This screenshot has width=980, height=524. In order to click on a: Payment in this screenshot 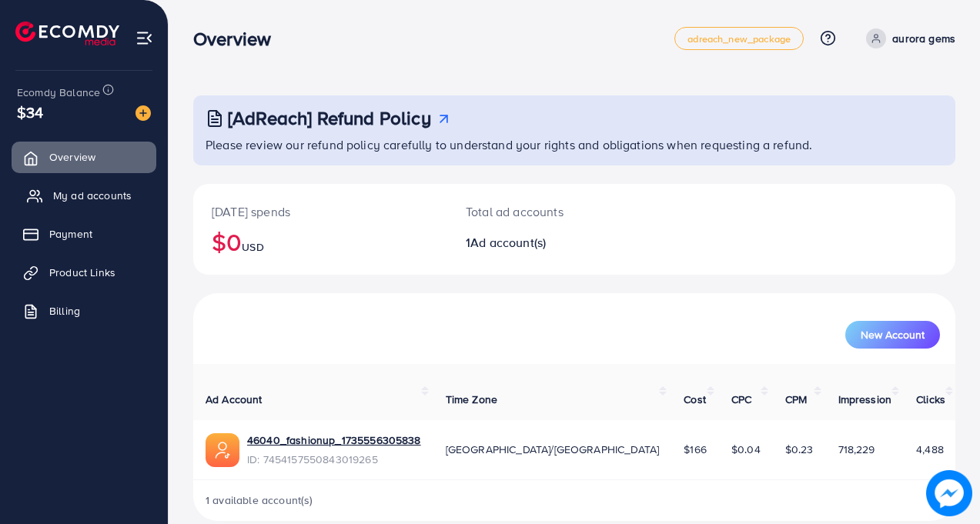, I will do `click(84, 234)`.